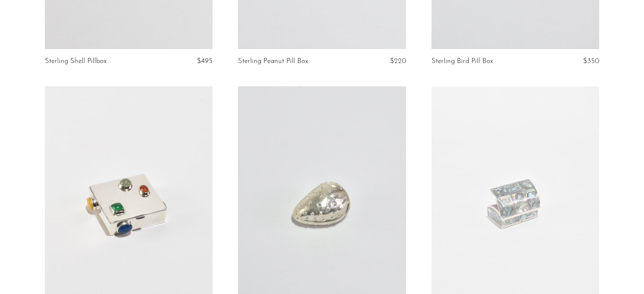 The width and height of the screenshot is (644, 294). What do you see at coordinates (398, 61) in the screenshot?
I see `span: $220` at bounding box center [398, 61].